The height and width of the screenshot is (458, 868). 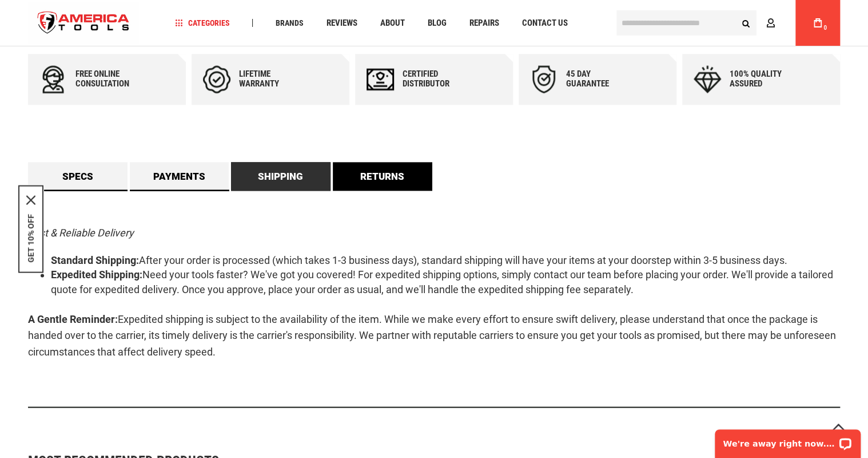 What do you see at coordinates (203, 23) in the screenshot?
I see `a: Categories` at bounding box center [203, 23].